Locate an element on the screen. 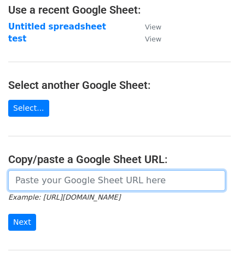  h4: Use a recent Google Sheet: is located at coordinates (119, 10).